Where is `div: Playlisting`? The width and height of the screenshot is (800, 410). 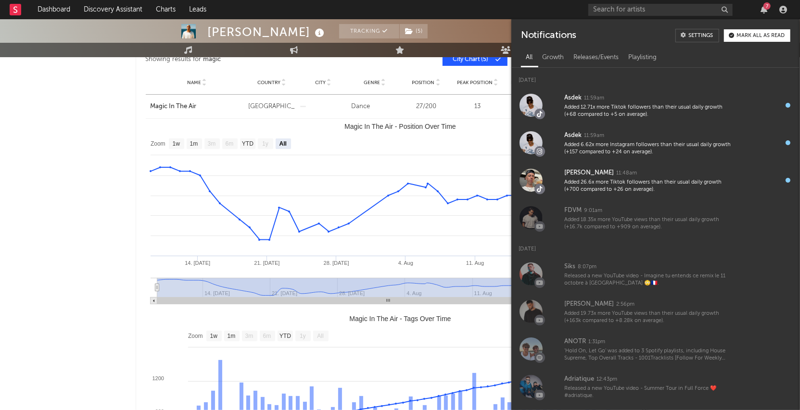
div: Playlisting is located at coordinates (642, 58).